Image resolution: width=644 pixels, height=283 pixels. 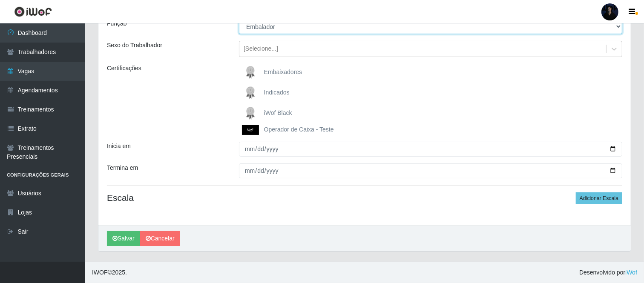 I want to click on img: CoreUI Logo, so click(x=33, y=12).